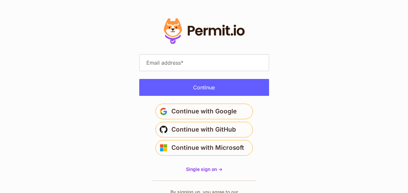 This screenshot has height=193, width=408. What do you see at coordinates (204, 148) in the screenshot?
I see `button: Continue with Microsoft` at bounding box center [204, 148].